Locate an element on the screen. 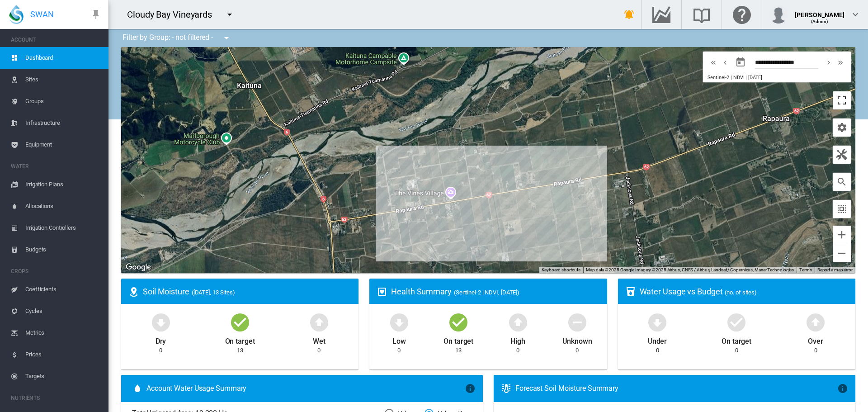 This screenshot has width=868, height=412. a: Report a map error is located at coordinates (835, 270).